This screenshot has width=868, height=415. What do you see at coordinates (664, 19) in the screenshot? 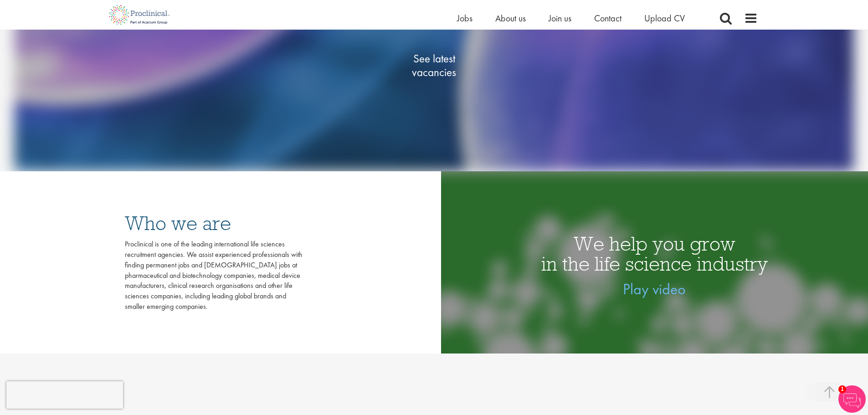
I see `span: Upload CV` at bounding box center [664, 19].